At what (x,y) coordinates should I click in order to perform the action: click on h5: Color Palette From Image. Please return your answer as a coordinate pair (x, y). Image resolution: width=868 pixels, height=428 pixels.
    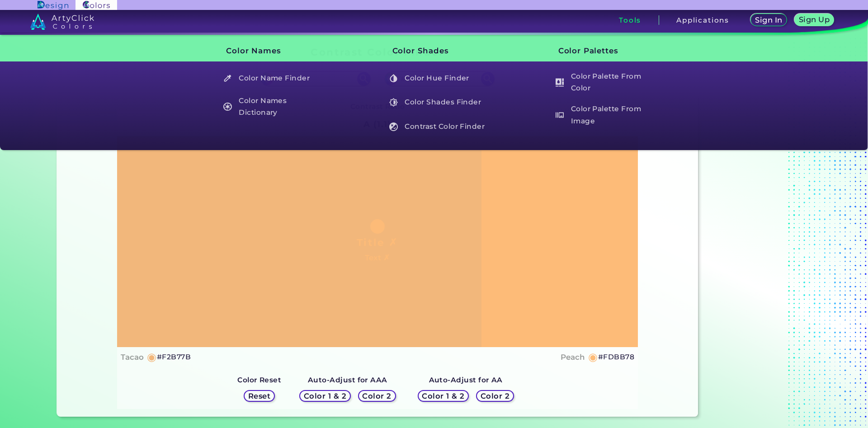
    Looking at the image, I should click on (603, 114).